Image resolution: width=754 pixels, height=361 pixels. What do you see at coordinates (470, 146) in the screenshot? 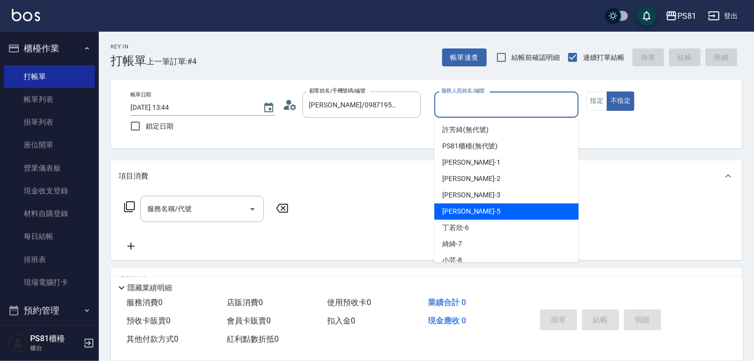
I see `span: PS81櫃檯 (無代號)` at bounding box center [470, 146].